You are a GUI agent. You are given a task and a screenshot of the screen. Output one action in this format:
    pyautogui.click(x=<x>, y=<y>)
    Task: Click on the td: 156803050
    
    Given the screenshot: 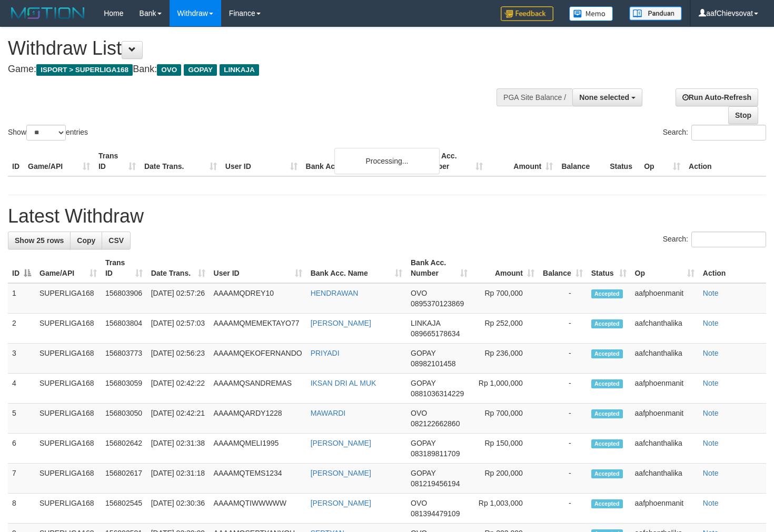 What is the action you would take?
    pyautogui.click(x=124, y=418)
    